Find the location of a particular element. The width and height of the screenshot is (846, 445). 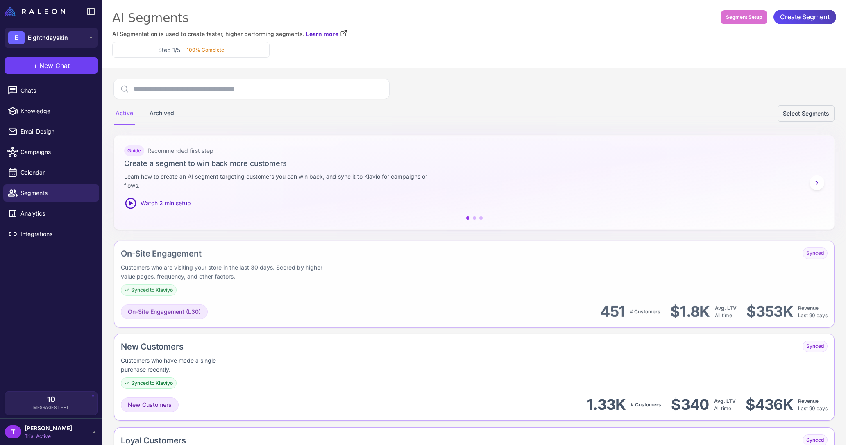

span: Segments is located at coordinates (57, 193).